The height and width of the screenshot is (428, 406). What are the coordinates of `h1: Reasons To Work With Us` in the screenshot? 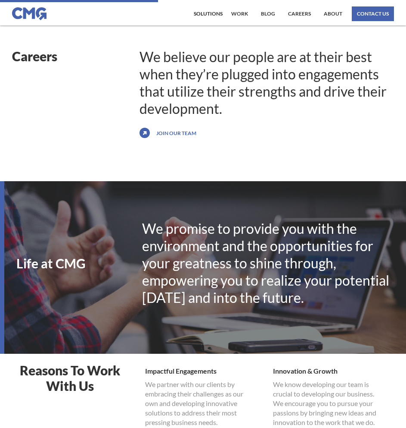 It's located at (74, 378).